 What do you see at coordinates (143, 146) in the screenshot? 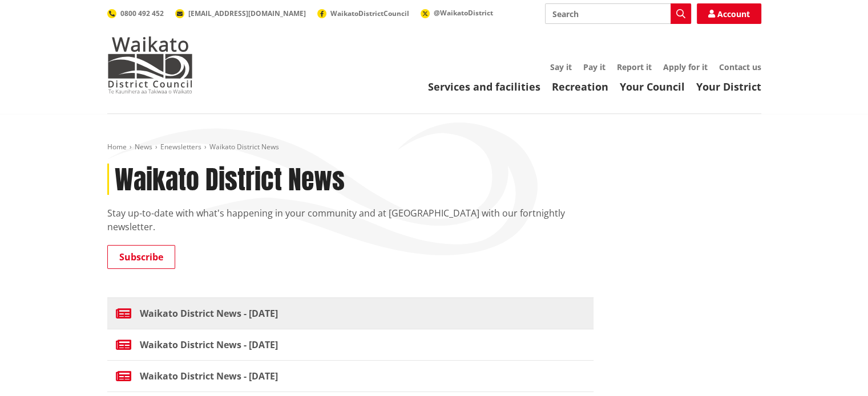
I see `a: News` at bounding box center [143, 146].